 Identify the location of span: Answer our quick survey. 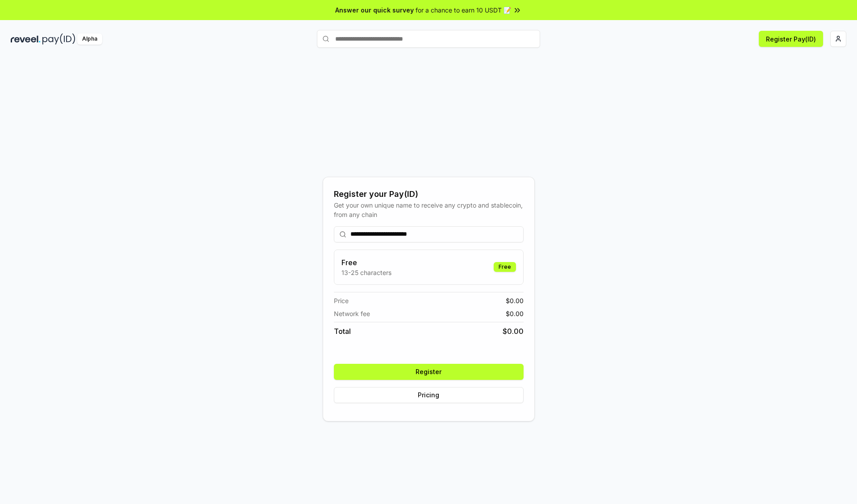
(375, 10).